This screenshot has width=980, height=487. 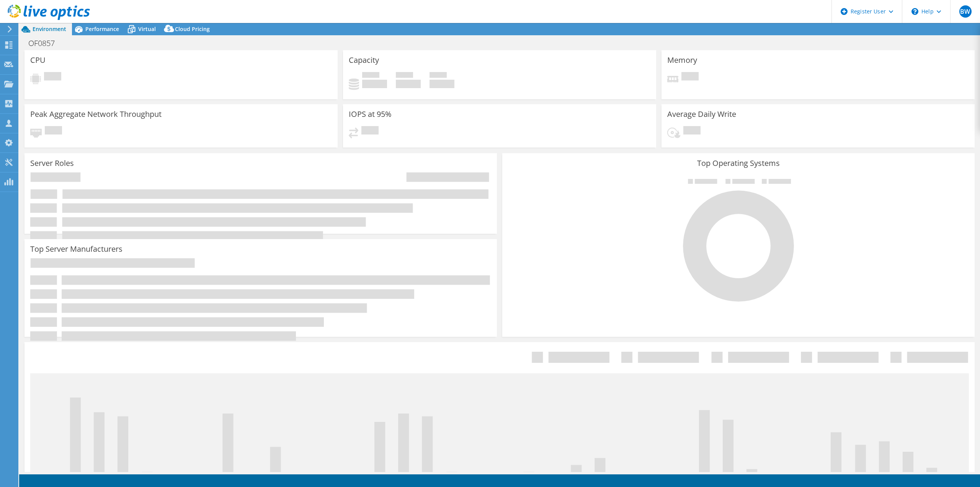 What do you see at coordinates (102, 29) in the screenshot?
I see `span: Performance` at bounding box center [102, 29].